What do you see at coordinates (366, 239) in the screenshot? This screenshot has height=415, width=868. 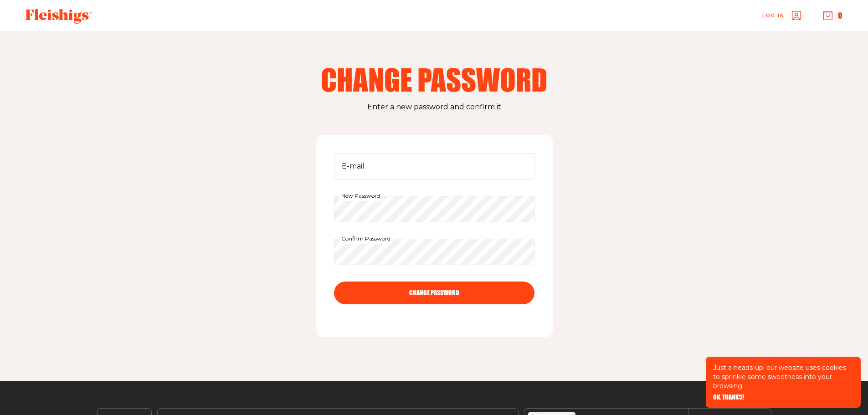 I see `label: Confirm Password` at bounding box center [366, 239].